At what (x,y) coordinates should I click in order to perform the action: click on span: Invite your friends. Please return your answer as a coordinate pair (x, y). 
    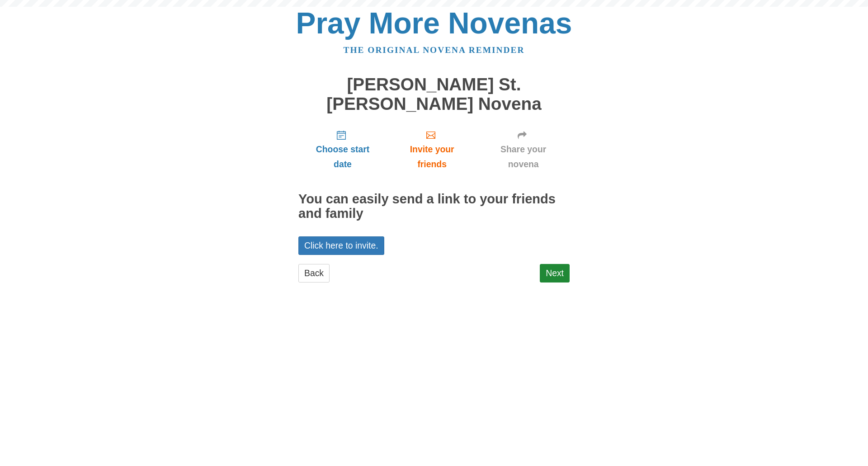
    Looking at the image, I should click on (432, 156).